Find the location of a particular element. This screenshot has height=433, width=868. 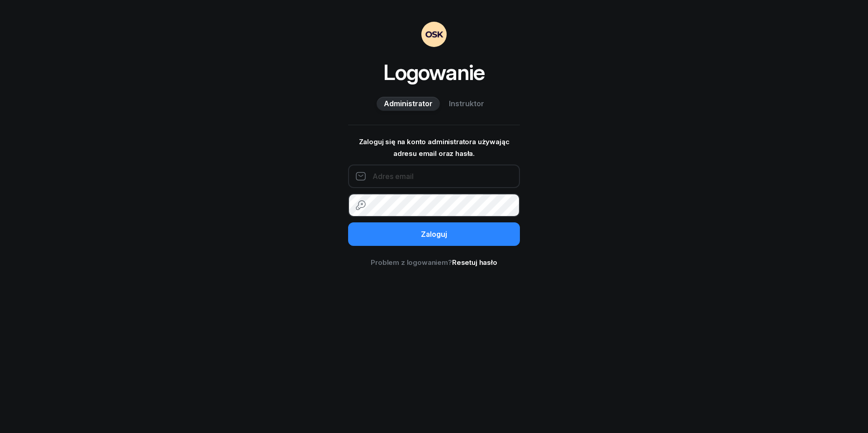

p: Zaloguj się na konto administratora używając adresu email oraz hasła. is located at coordinates (434, 148).